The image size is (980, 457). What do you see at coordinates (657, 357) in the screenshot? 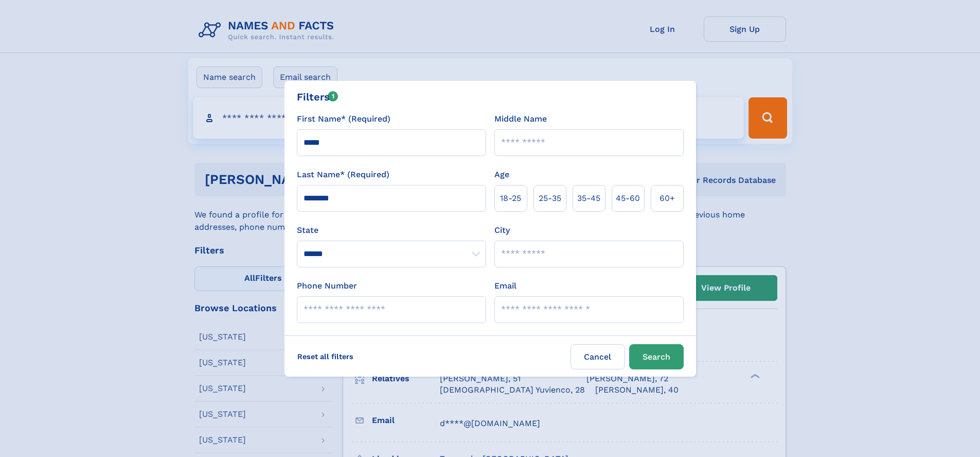
I see `button: Search` at bounding box center [657, 357].